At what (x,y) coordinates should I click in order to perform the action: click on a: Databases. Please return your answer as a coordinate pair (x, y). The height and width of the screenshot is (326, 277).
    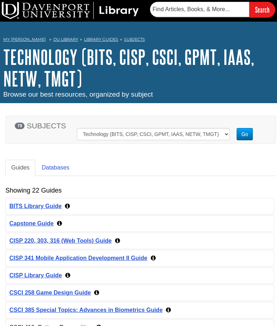
    Looking at the image, I should click on (56, 168).